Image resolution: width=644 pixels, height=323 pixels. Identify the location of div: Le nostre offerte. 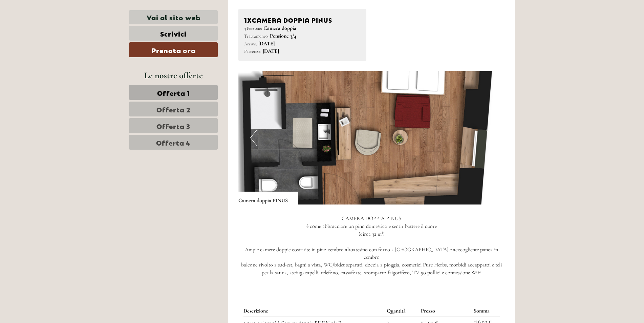
(173, 75).